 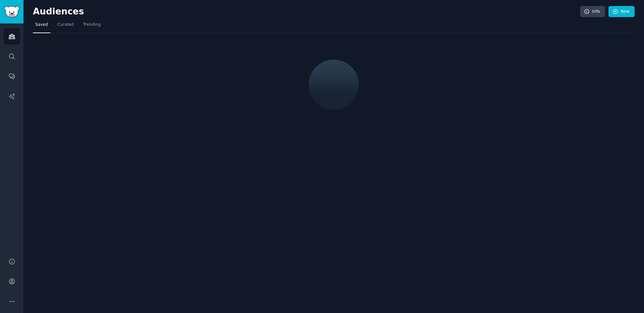 What do you see at coordinates (92, 25) in the screenshot?
I see `span: Trending` at bounding box center [92, 25].